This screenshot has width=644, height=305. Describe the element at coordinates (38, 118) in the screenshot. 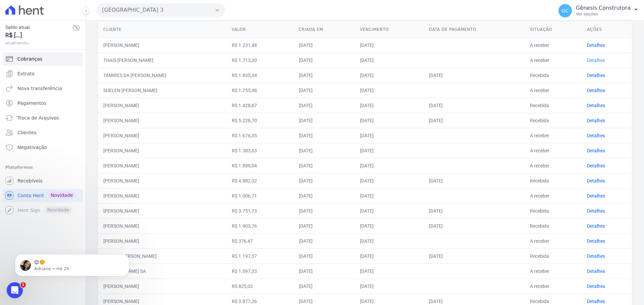

I see `span: Troca de Arquivos` at that location.